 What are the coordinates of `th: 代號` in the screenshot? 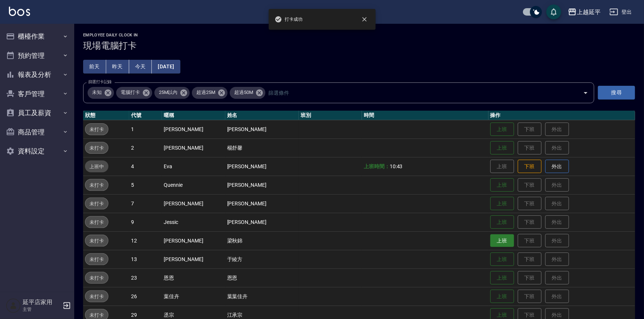 It's located at (146, 116).